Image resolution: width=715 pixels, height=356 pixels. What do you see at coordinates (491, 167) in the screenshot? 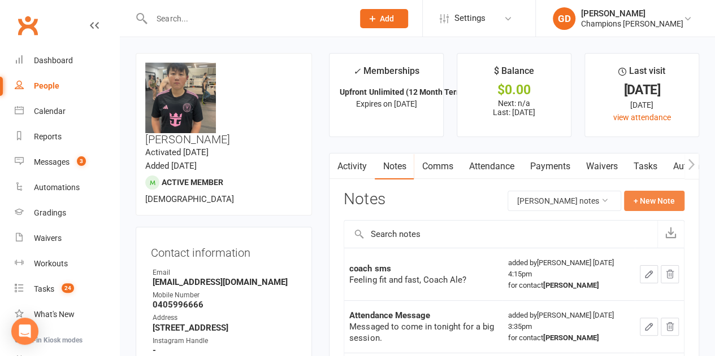
I see `a: Attendance` at bounding box center [491, 167].